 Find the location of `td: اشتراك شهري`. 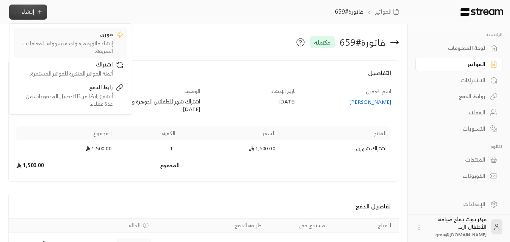

td: اشتراك شهري is located at coordinates (336, 148).